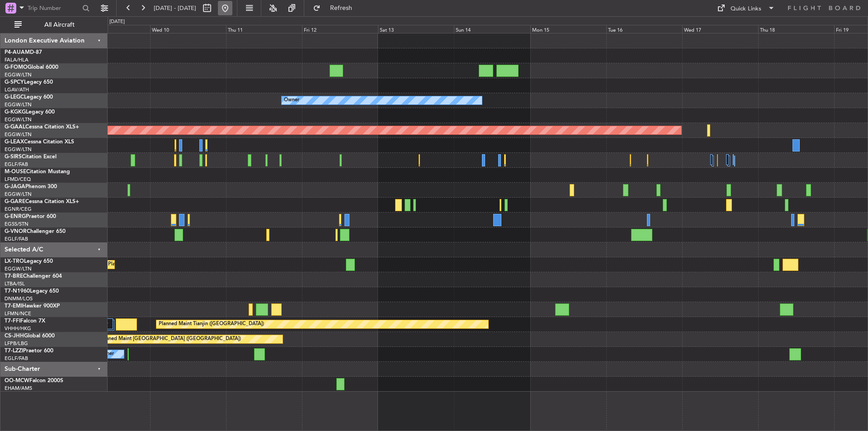  I want to click on a: LFMN/NCE, so click(17, 313).